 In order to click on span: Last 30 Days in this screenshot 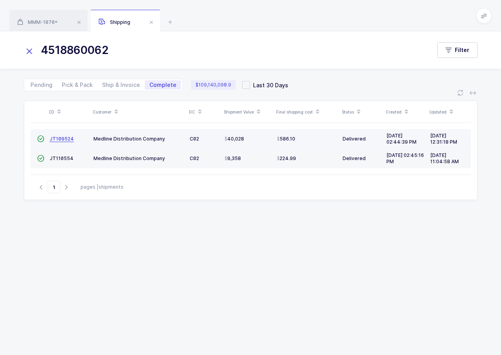, I will do `click(269, 85)`.